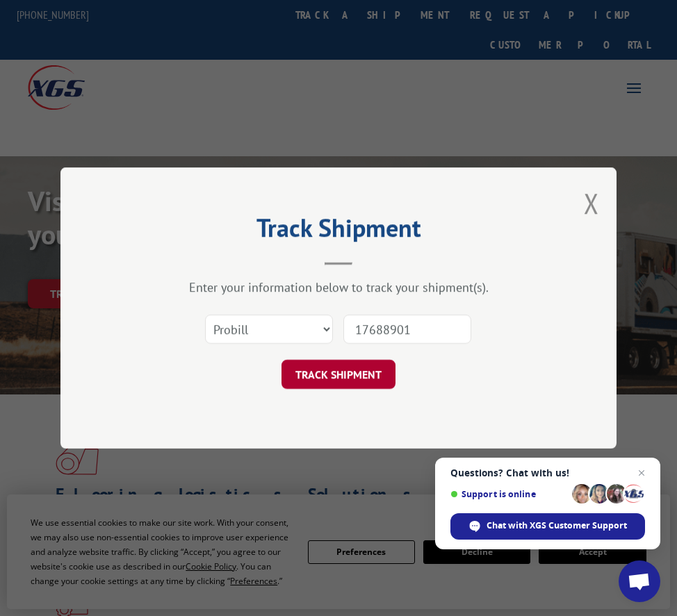 Image resolution: width=677 pixels, height=616 pixels. I want to click on div: Chat with XGS Customer Support, so click(548, 527).